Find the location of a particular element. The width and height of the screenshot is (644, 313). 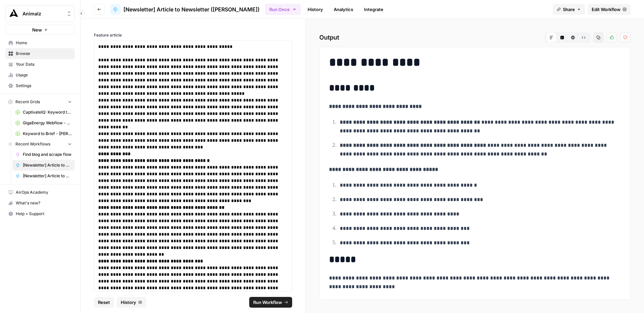

a: Home is located at coordinates (40, 43).